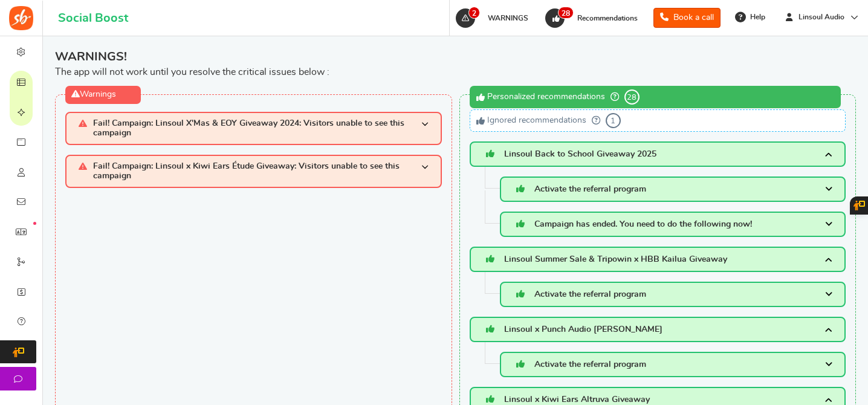  I want to click on span: Fail! Campaign: Linsoul x Kiwi Ears Étude Giveaway: Visitors unable to see this campaign, so click(257, 171).